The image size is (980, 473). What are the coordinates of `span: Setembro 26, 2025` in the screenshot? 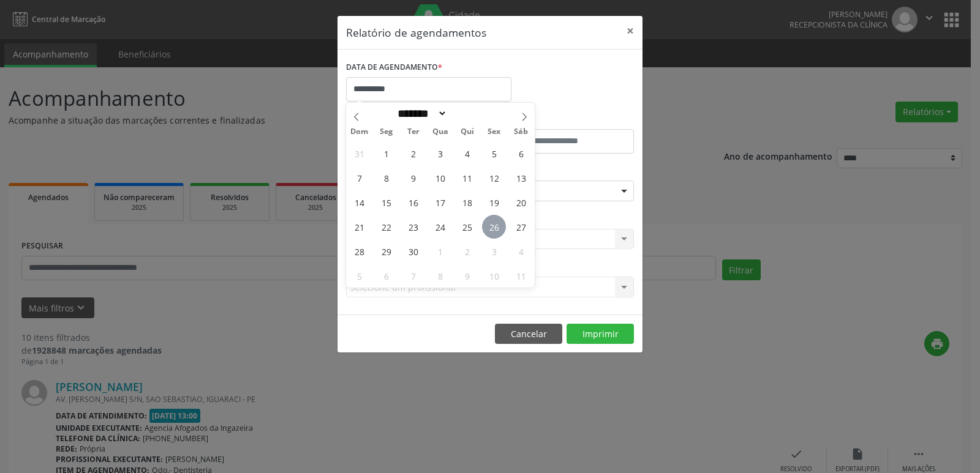 It's located at (494, 226).